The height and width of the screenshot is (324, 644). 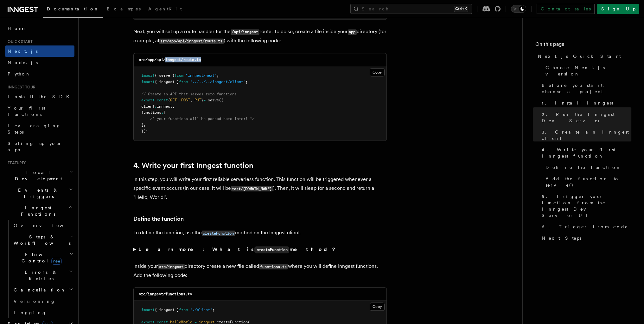 What do you see at coordinates (587, 71) in the screenshot?
I see `a: Choose Next.js version` at bounding box center [587, 71].